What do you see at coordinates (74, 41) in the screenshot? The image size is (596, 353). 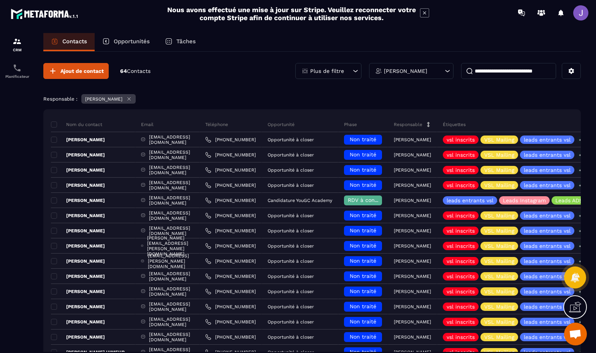 I see `p: Contacts` at bounding box center [74, 41].